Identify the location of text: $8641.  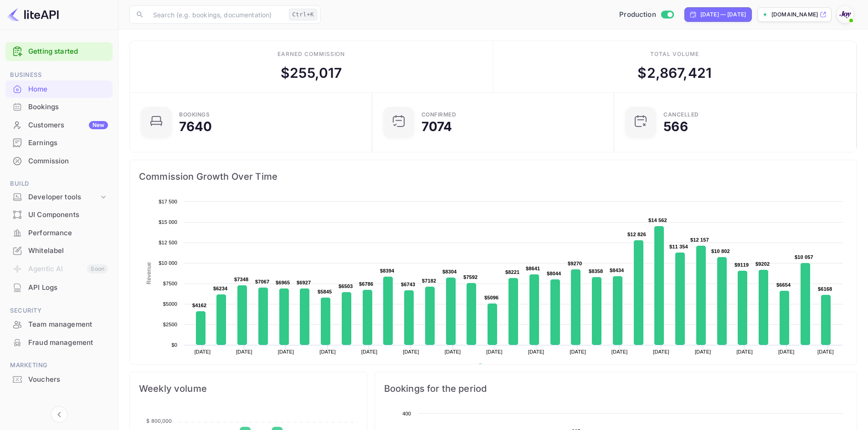
(533, 268).